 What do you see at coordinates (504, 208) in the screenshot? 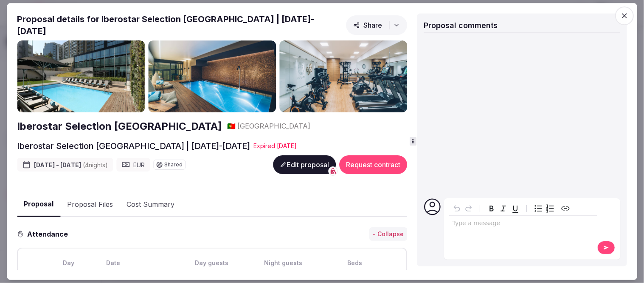
I see `button: Italic` at bounding box center [504, 208].